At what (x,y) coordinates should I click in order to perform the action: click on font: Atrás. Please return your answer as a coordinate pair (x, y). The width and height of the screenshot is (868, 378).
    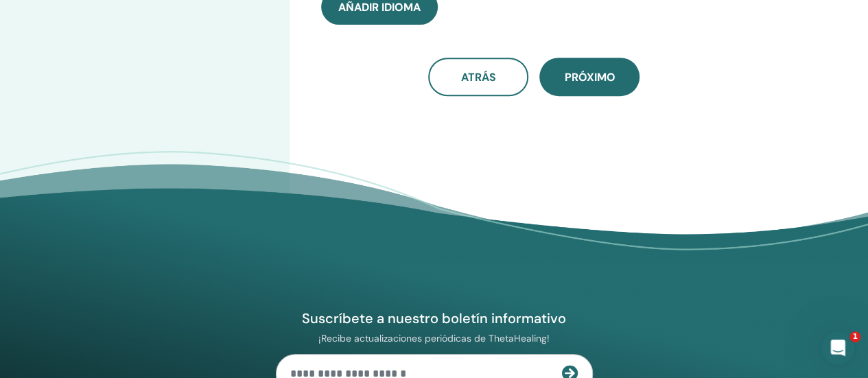
    Looking at the image, I should click on (478, 77).